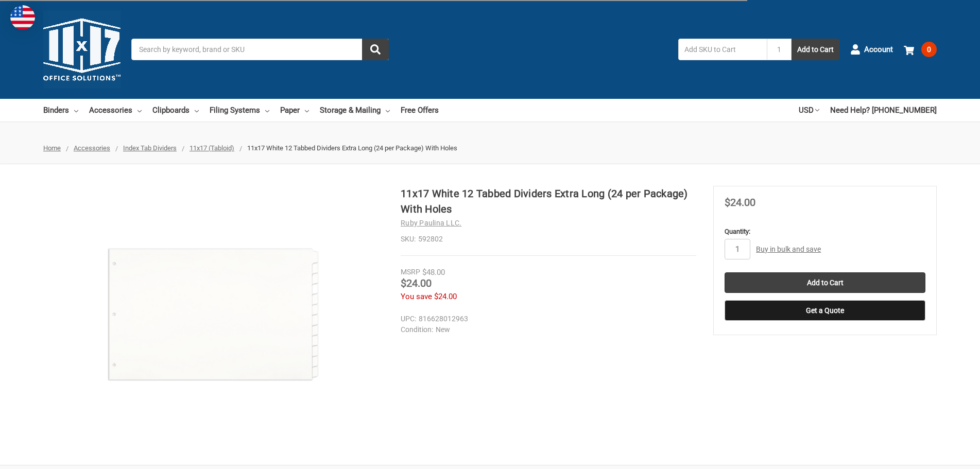 The image size is (980, 469). Describe the element at coordinates (546, 329) in the screenshot. I see `dd: New` at that location.